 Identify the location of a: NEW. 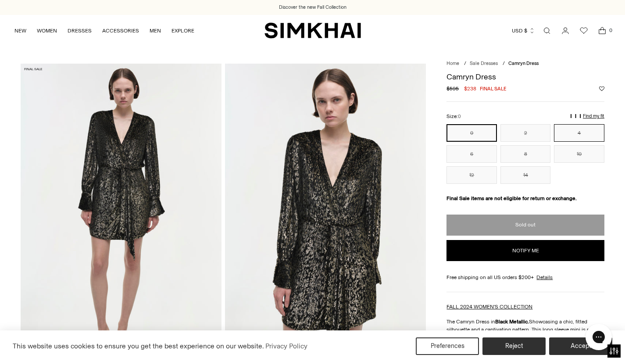
(20, 31).